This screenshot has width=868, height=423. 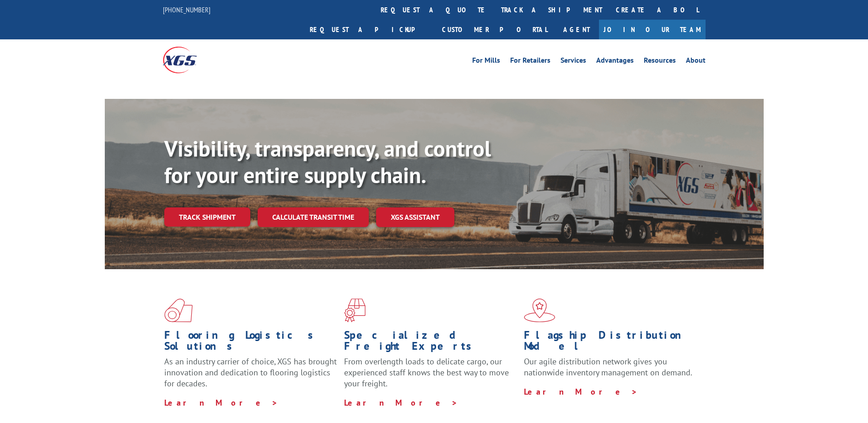 What do you see at coordinates (652, 30) in the screenshot?
I see `a: Join Our Team` at bounding box center [652, 30].